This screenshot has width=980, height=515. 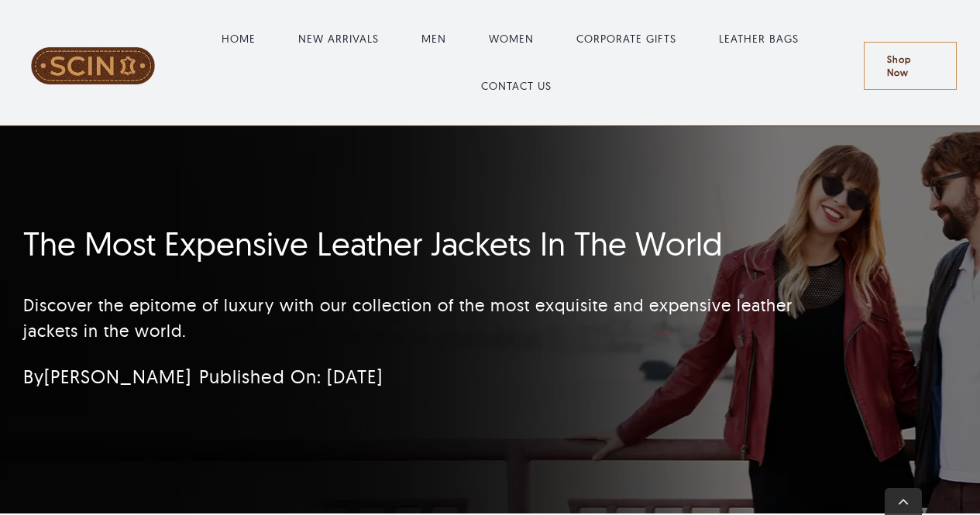 What do you see at coordinates (239, 39) in the screenshot?
I see `a: HOME` at bounding box center [239, 39].